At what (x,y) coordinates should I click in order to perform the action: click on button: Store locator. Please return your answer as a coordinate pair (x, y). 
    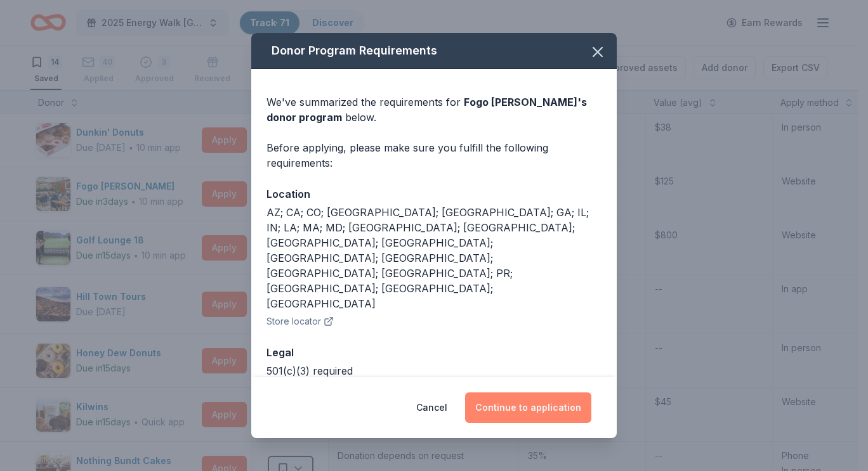
    Looking at the image, I should click on (300, 322).